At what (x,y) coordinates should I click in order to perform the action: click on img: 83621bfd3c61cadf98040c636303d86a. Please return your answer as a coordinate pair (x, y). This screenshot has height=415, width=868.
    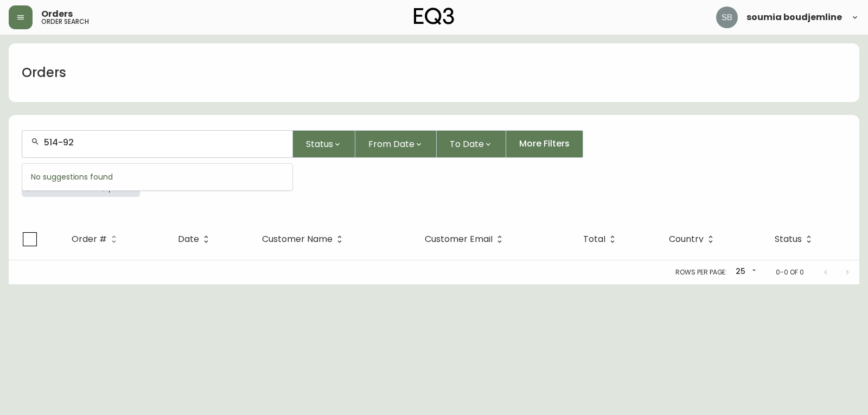
    Looking at the image, I should click on (727, 17).